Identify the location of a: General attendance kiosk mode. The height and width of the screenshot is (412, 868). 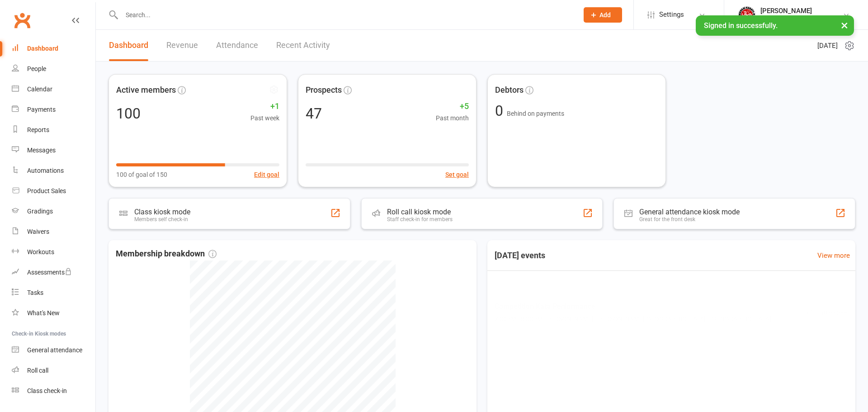
(53, 350).